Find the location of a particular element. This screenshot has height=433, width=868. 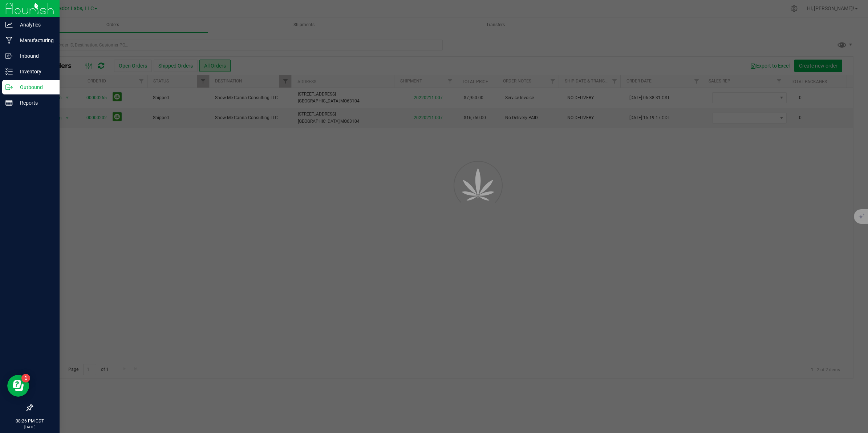

p: 08:26 PM CDT is located at coordinates (30, 421).